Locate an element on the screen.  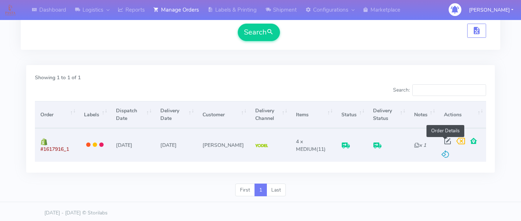
label: Search: is located at coordinates (439, 90).